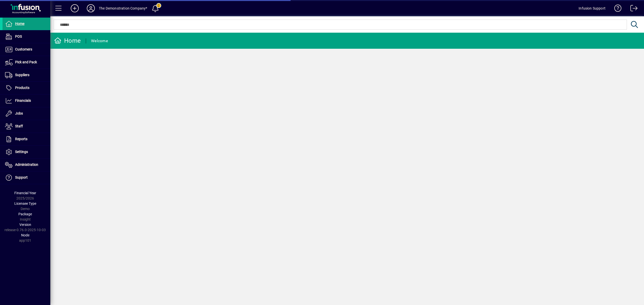  I want to click on span: Products, so click(22, 88).